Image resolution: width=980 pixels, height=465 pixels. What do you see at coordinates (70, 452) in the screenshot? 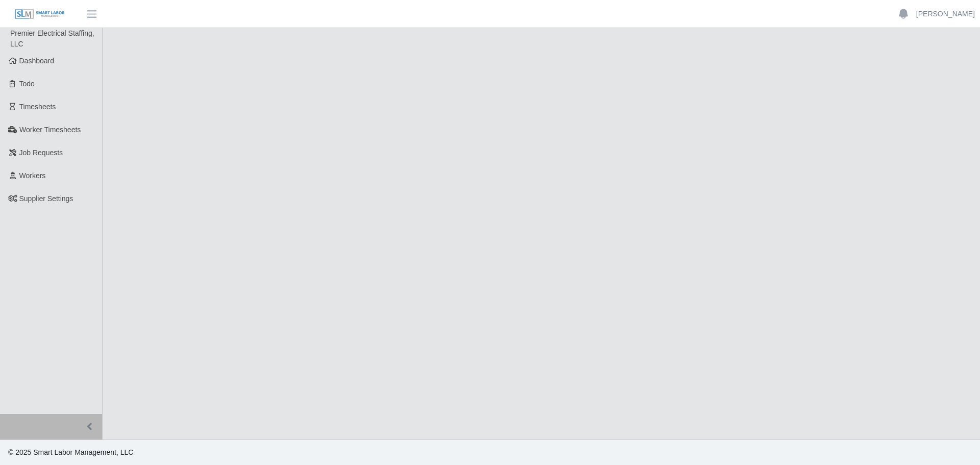
I see `span: © 2025 Smart Labor Management, LLC` at bounding box center [70, 452].